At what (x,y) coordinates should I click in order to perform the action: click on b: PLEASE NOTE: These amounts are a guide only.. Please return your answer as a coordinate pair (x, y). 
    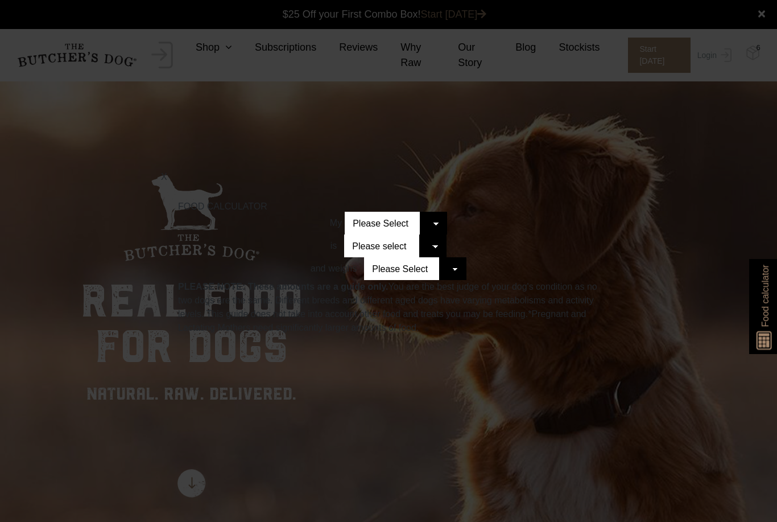
    Looking at the image, I should click on (283, 286).